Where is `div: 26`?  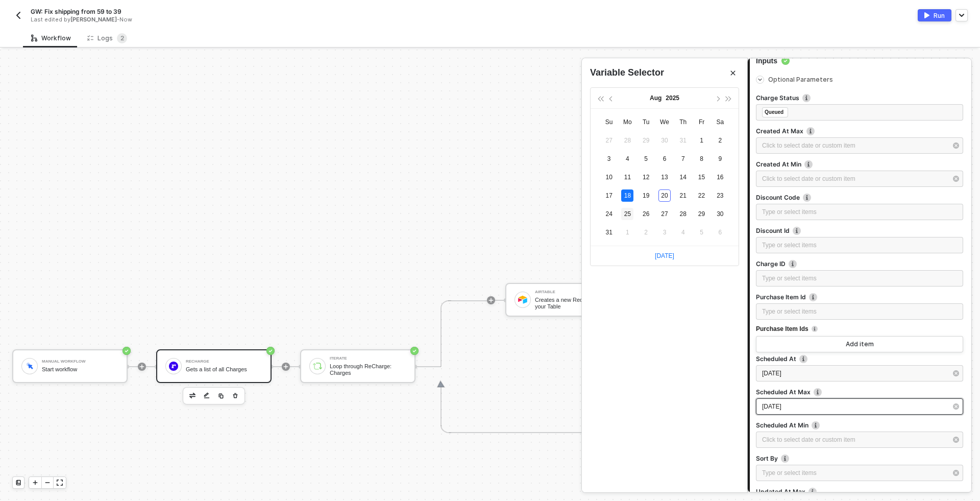
div: 26 is located at coordinates (647, 214).